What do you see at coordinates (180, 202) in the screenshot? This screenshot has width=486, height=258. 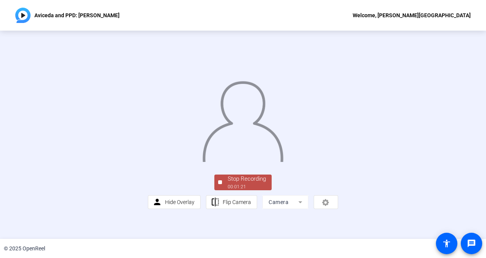 I see `span: Hide Overlay` at bounding box center [180, 202].